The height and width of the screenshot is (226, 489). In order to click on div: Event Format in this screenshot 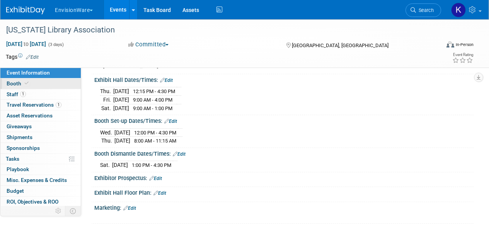, I will do `click(439, 46)`.